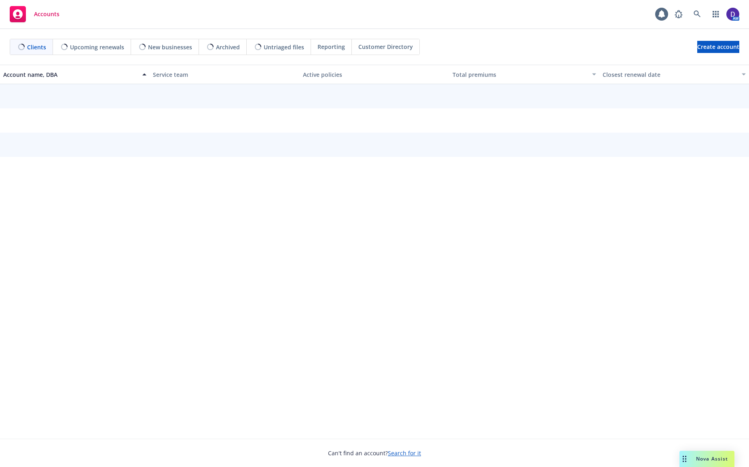  I want to click on a: Search for it, so click(404, 453).